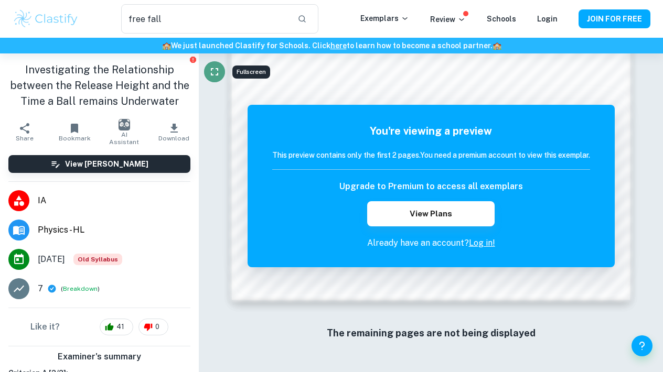 This screenshot has height=372, width=663. What do you see at coordinates (124, 125) in the screenshot?
I see `img: AI Assistant` at bounding box center [124, 125].